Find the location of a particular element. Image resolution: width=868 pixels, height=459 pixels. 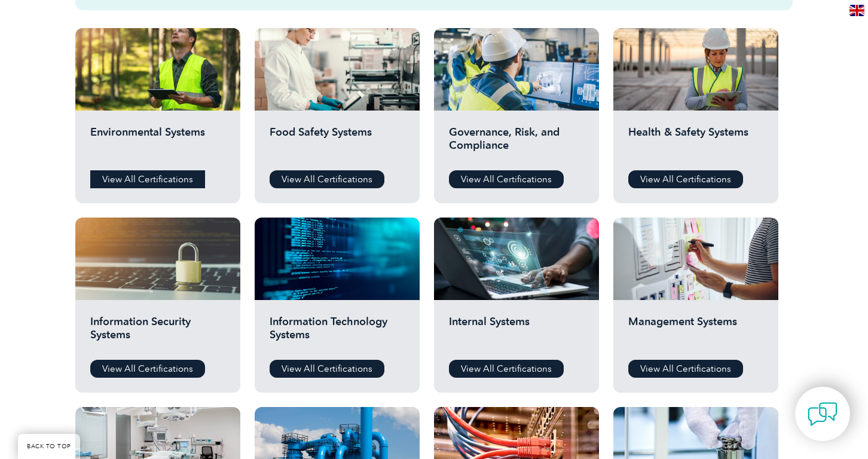

h2: Information Security Systems is located at coordinates (158, 333).